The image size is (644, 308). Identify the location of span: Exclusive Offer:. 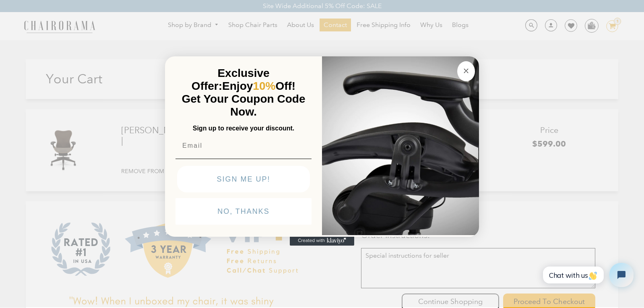
(231, 79).